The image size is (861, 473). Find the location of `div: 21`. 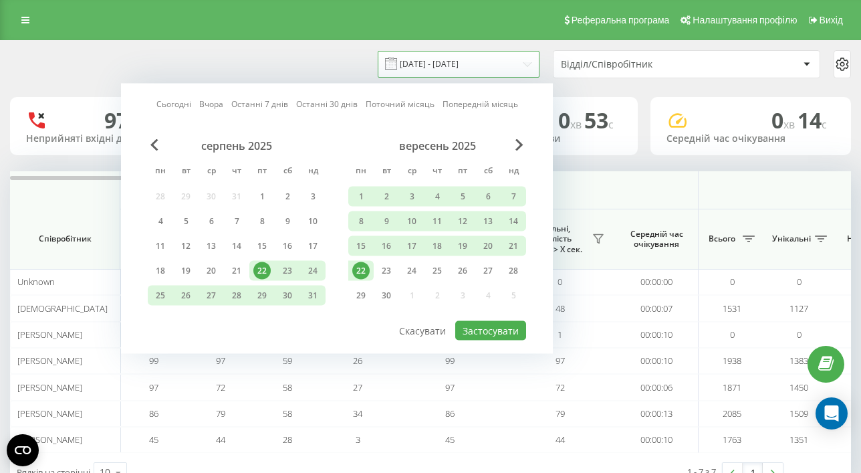

div: 21 is located at coordinates (237, 271).